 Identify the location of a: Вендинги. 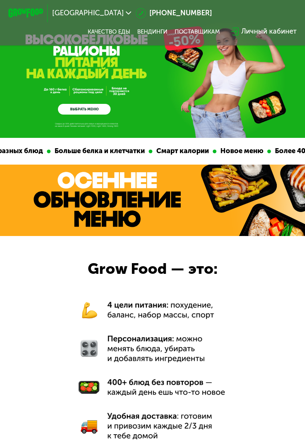
(152, 32).